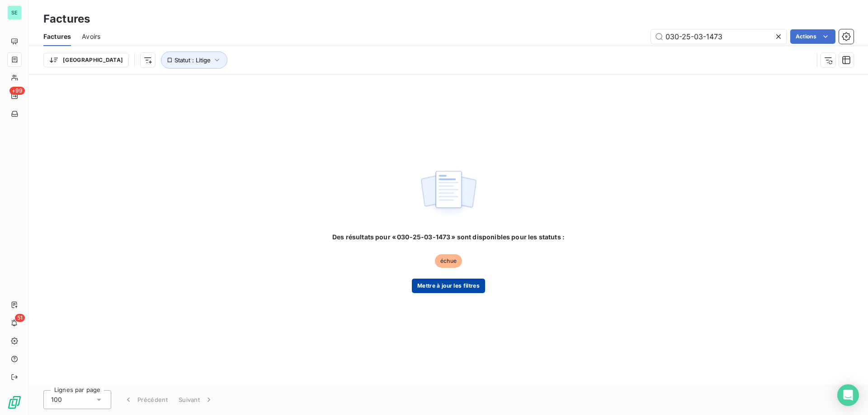  What do you see at coordinates (449, 194) in the screenshot?
I see `img: empty state` at bounding box center [449, 194].